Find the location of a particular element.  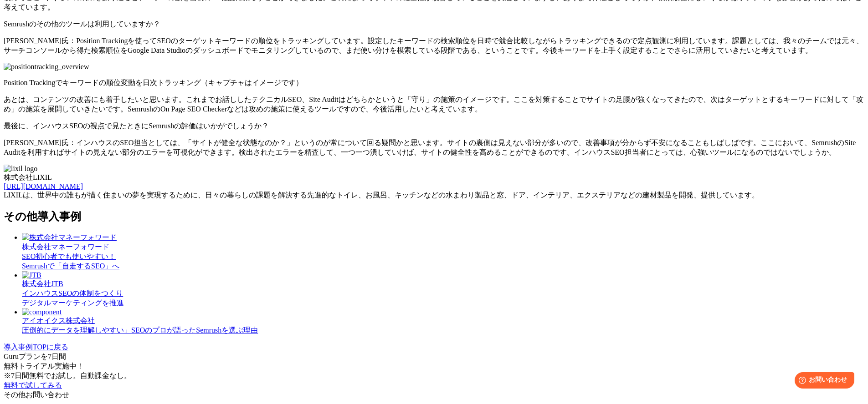

img: positiontracking_overview is located at coordinates (47, 67).